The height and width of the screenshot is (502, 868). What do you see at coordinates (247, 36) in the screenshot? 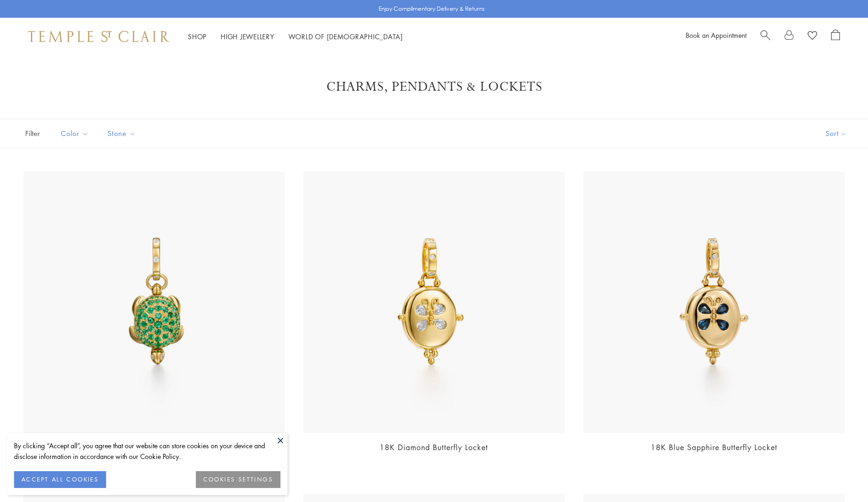
I see `a: High JewelleryHigh Jewellery` at bounding box center [247, 36].